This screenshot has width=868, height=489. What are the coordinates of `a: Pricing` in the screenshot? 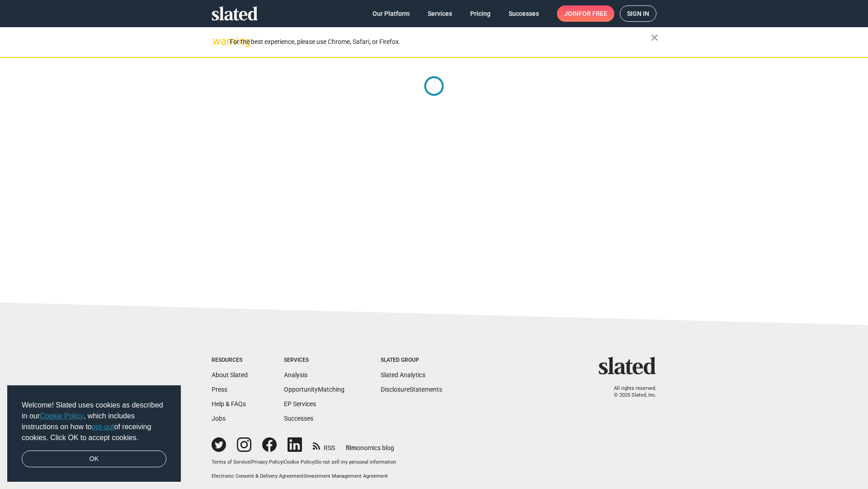 It's located at (480, 14).